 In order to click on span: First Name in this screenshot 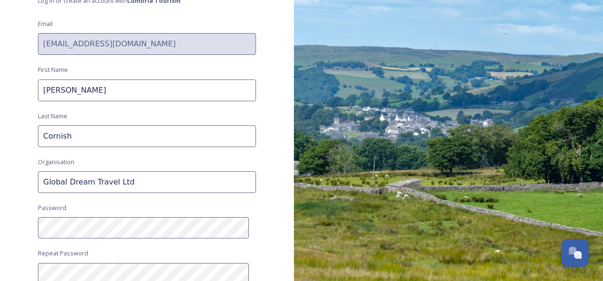, I will do `click(53, 70)`.